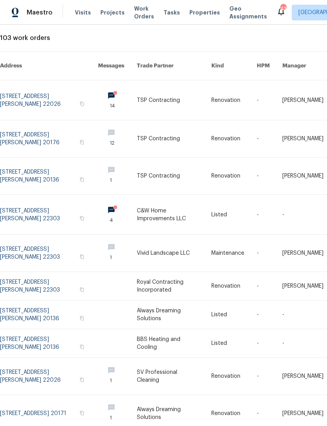 The width and height of the screenshot is (327, 426). I want to click on td: Always Dreaming Solutions, so click(168, 314).